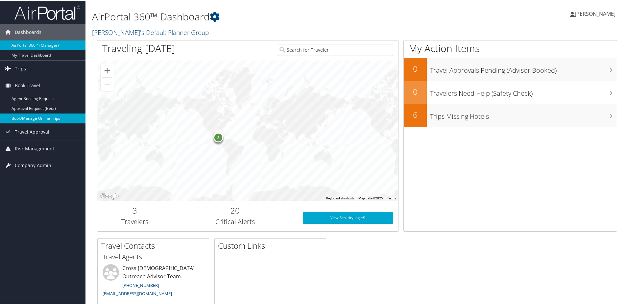  What do you see at coordinates (32, 131) in the screenshot?
I see `span: Travel Approval` at bounding box center [32, 131].